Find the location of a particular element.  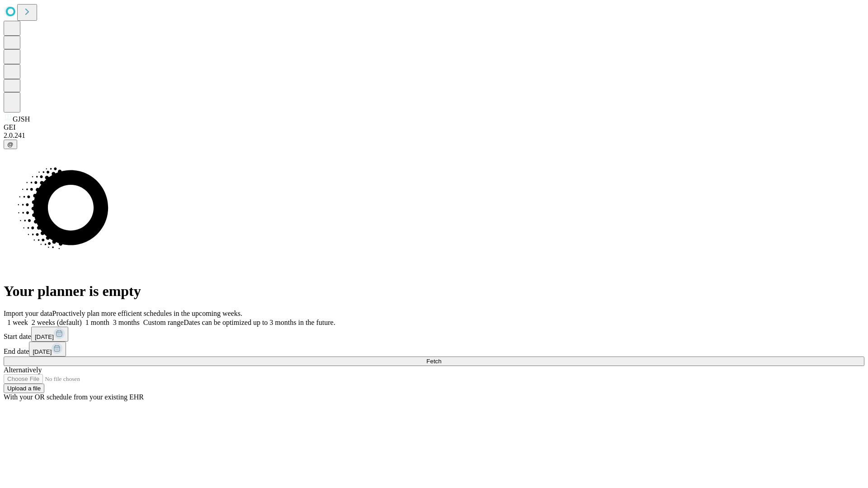

span: 1 month is located at coordinates (97, 322).